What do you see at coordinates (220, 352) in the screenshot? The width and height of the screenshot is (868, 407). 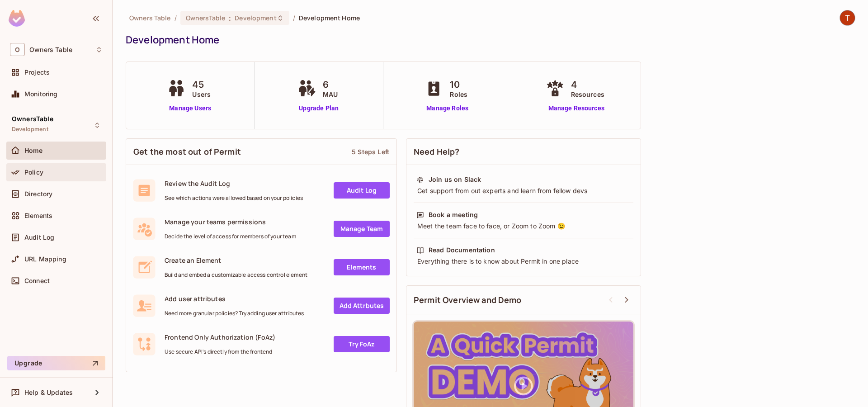 I see `span: Use secure API's directly from the frontend` at bounding box center [220, 352].